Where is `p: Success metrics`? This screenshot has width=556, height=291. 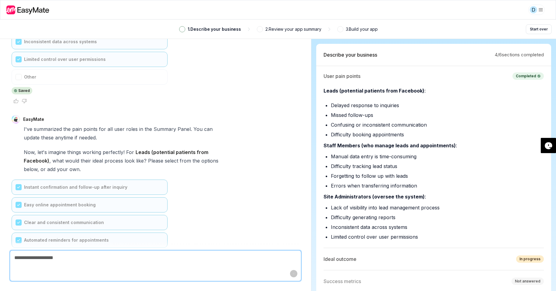 p: Success metrics is located at coordinates (342, 281).